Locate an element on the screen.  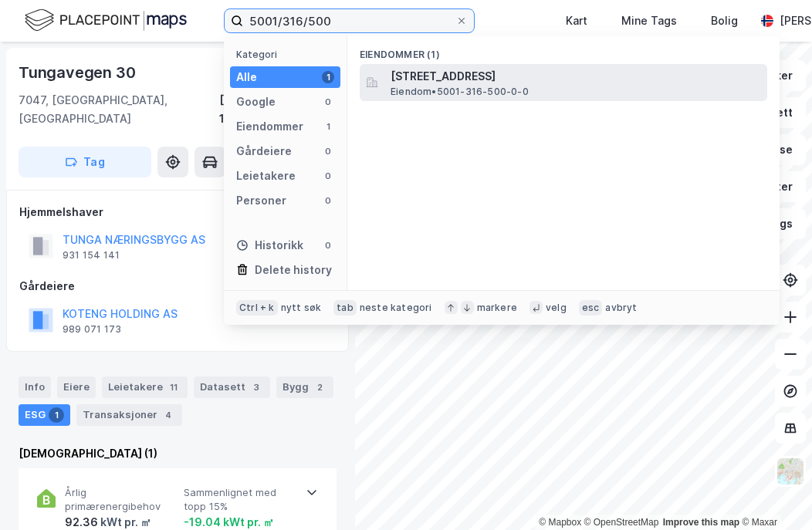
img: logo.f888ab2527a4732fd821a326f86c7f29.svg is located at coordinates (106, 20).